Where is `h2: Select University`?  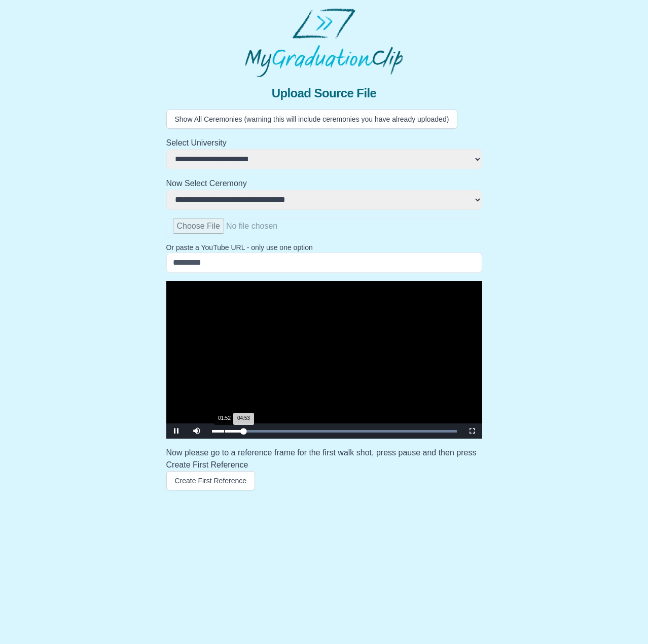
h2: Select University is located at coordinates (324, 143).